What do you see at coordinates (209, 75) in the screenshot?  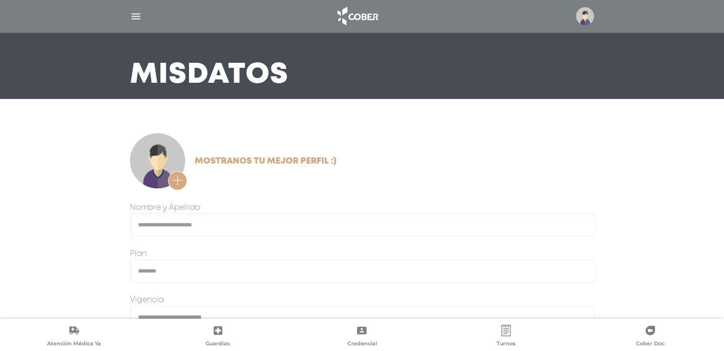 I see `h3: Mis Datos` at bounding box center [209, 75].